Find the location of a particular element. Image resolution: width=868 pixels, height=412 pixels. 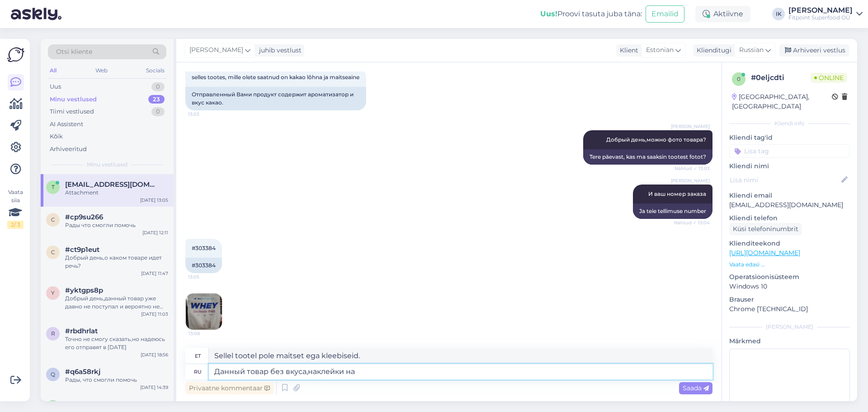

div: #303384 is located at coordinates (203, 266).